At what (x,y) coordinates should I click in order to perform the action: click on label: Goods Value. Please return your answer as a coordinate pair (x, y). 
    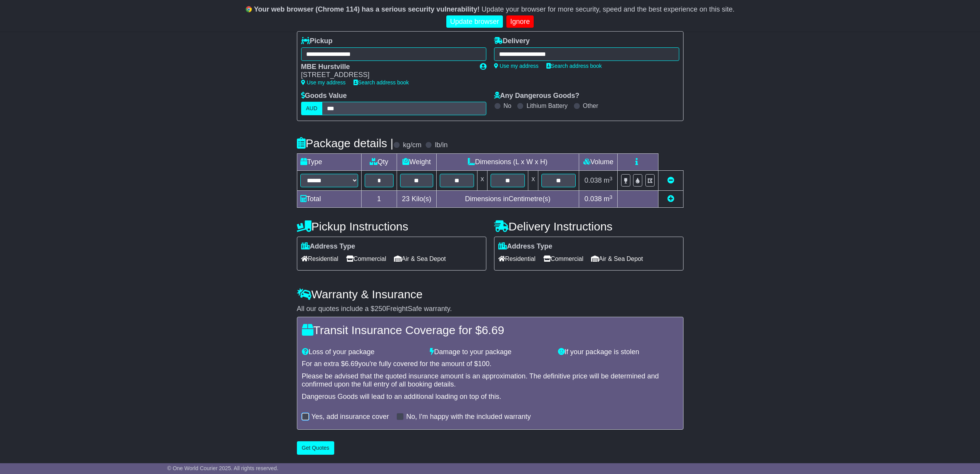
    Looking at the image, I should click on (324, 96).